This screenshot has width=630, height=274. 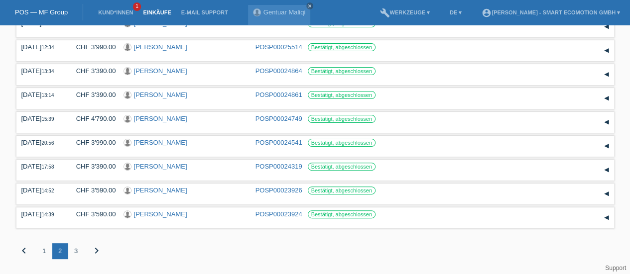 What do you see at coordinates (615, 268) in the screenshot?
I see `a: Support` at bounding box center [615, 268].